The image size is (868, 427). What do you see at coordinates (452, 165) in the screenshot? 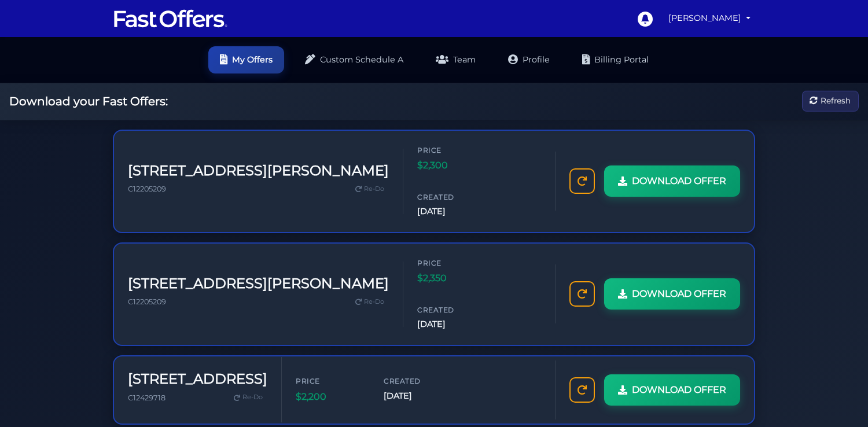
I see `span: $2,300` at bounding box center [452, 165].